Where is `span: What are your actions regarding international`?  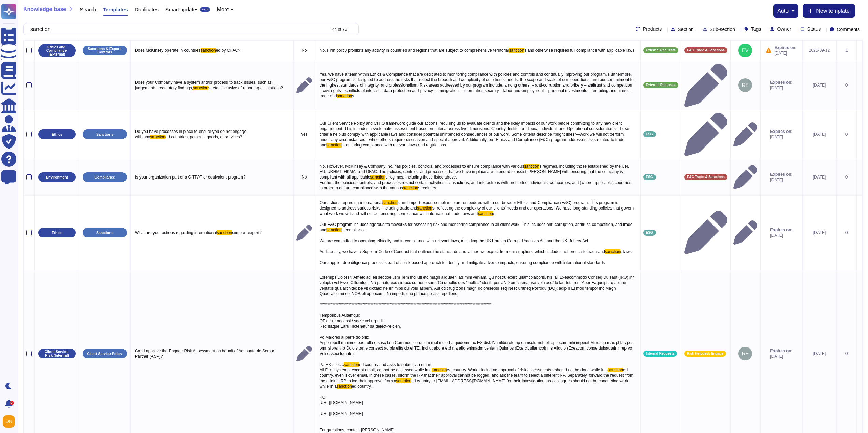 span: What are your actions regarding international is located at coordinates (176, 233).